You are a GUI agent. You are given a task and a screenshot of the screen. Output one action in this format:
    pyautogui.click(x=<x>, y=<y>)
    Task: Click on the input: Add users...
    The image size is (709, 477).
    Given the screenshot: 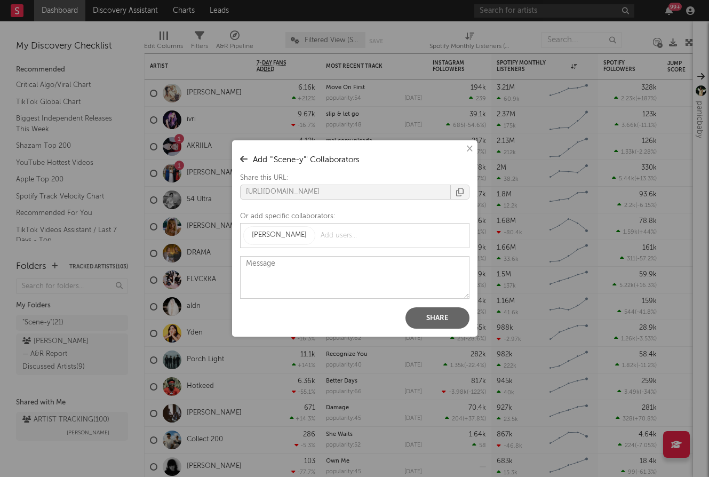 What is the action you would take?
    pyautogui.click(x=356, y=236)
    